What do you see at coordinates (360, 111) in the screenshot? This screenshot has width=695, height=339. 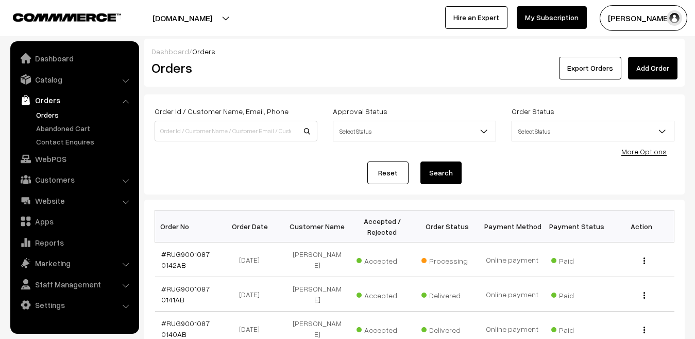 I see `label: Approval Status` at bounding box center [360, 111].